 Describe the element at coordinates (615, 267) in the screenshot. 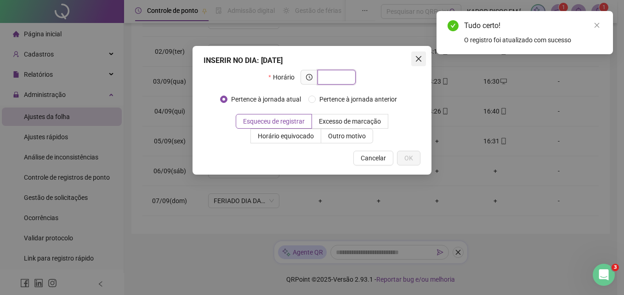

I see `span: 3` at that location.